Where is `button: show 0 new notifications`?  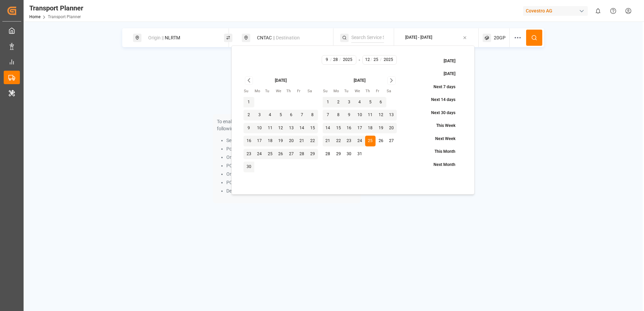 button: show 0 new notifications is located at coordinates (598, 11).